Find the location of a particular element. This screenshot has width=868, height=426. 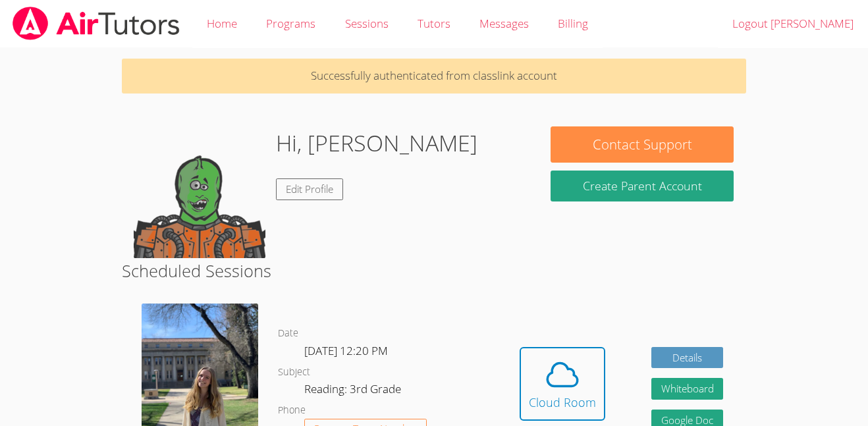

dt: Subject is located at coordinates (294, 372).